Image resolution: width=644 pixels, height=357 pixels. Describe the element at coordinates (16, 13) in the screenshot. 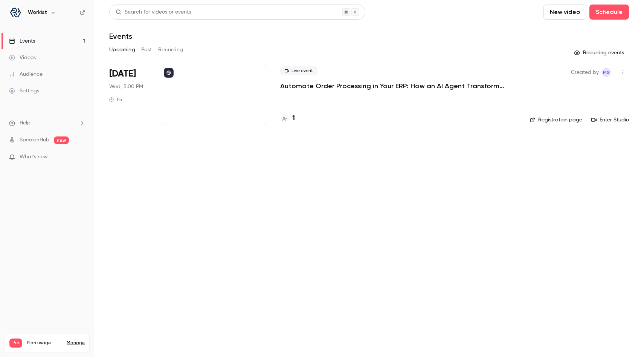

I see `img: Workist` at that location.